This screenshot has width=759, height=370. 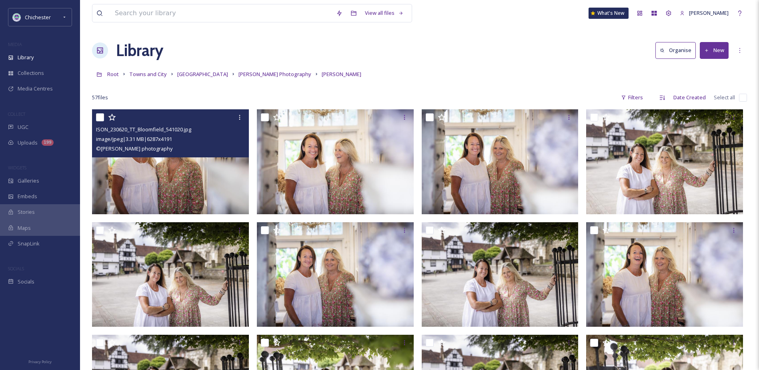 What do you see at coordinates (335, 162) in the screenshot?
I see `img: ISON_230620_TT_Bloomfield_541017.jpg` at bounding box center [335, 162].